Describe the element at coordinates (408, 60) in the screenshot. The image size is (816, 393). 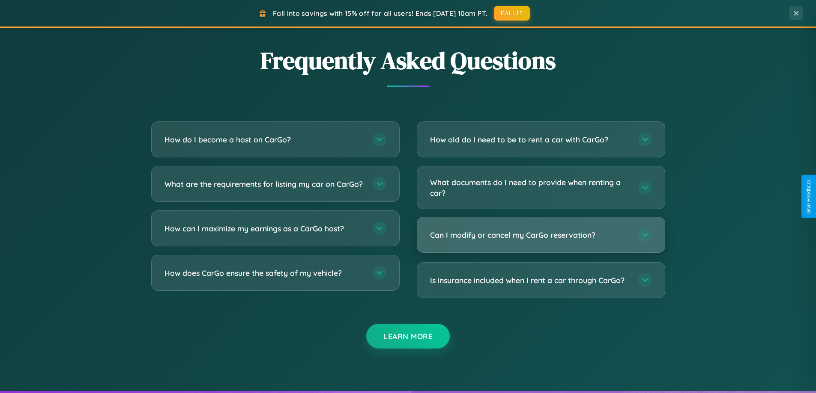
I see `h2: Frequently Asked Questions` at that location.